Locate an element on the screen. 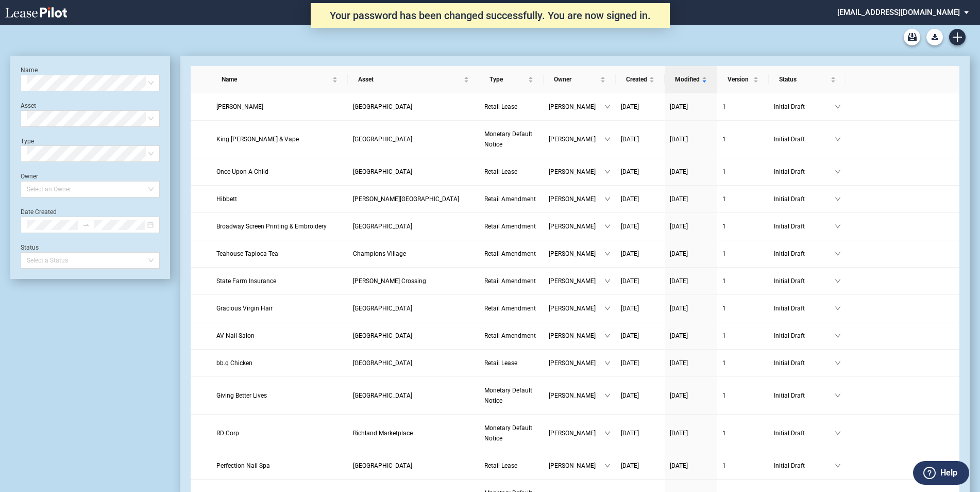  span: Perfection Nail Spa is located at coordinates (243, 466).